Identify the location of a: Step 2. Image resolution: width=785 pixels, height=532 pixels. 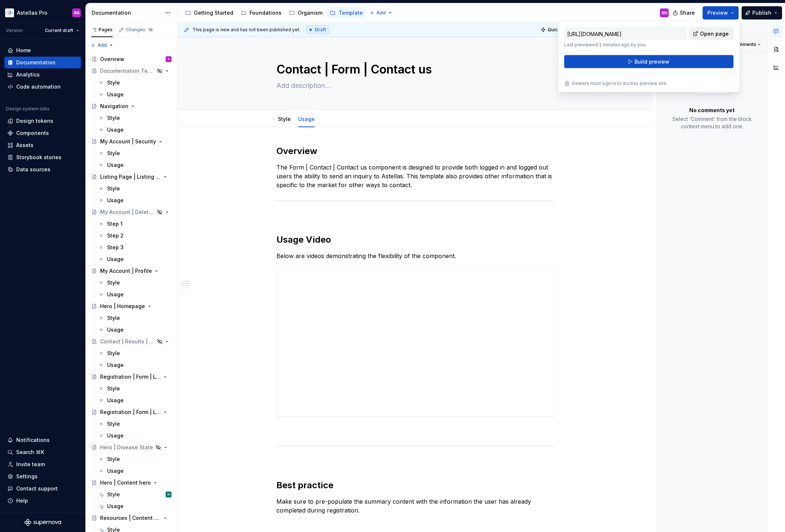
(134, 236).